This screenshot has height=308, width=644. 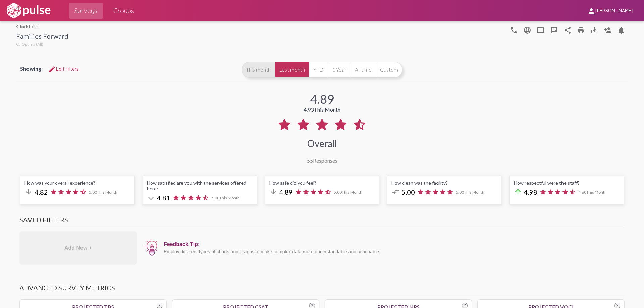 What do you see at coordinates (77, 183) in the screenshot?
I see `div: How was your overall experience?` at bounding box center [77, 183].